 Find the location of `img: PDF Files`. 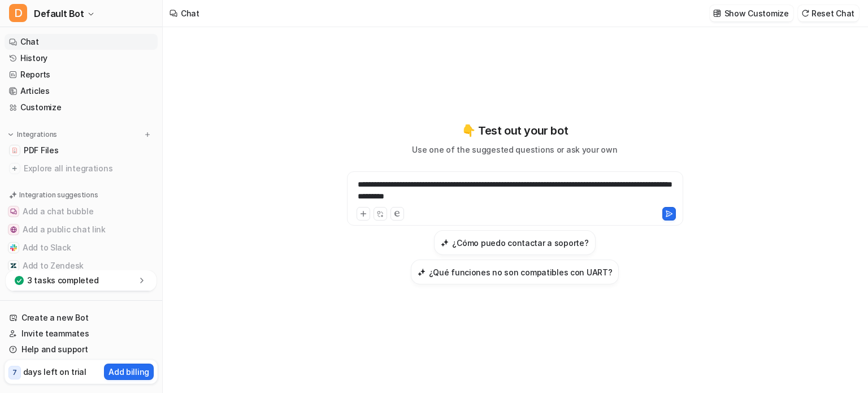

img: PDF Files is located at coordinates (15, 150).